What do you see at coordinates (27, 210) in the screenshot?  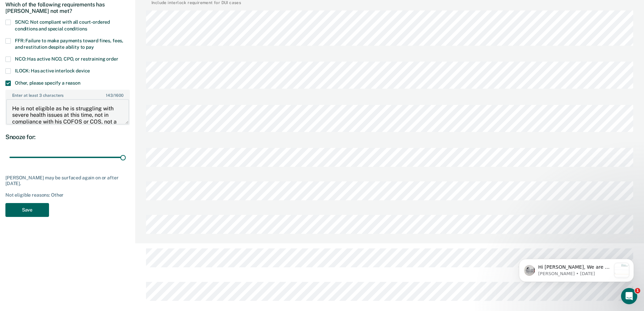 I see `button: Save` at bounding box center [27, 210].